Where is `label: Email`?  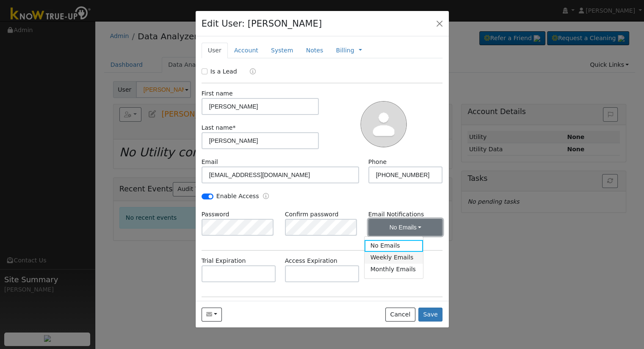 label: Email is located at coordinates (210, 162).